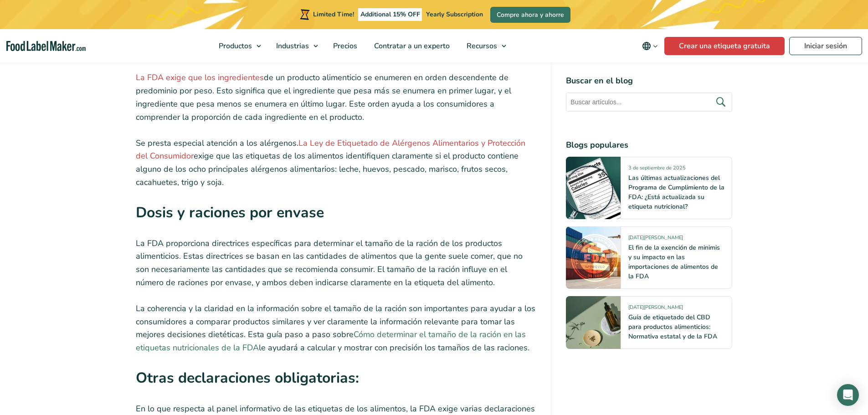 The image size is (868, 415). Describe the element at coordinates (199, 77) in the screenshot. I see `a: La FDA exige que los ingredientes` at that location.